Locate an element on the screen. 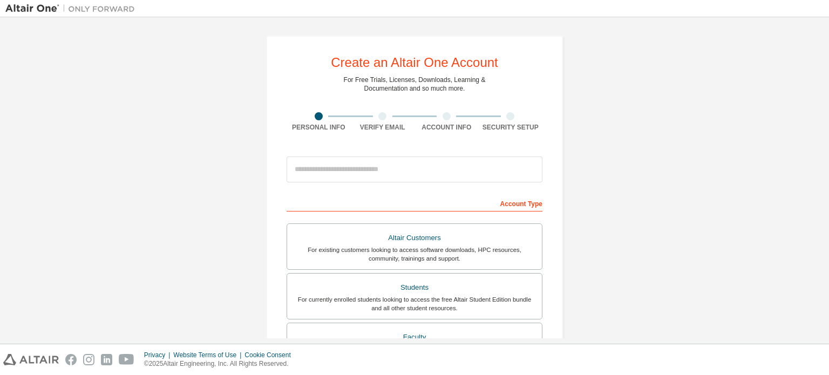  div: For currently enrolled students looking to access the free Altair Student Edition bundle and all ... is located at coordinates (414, 304).